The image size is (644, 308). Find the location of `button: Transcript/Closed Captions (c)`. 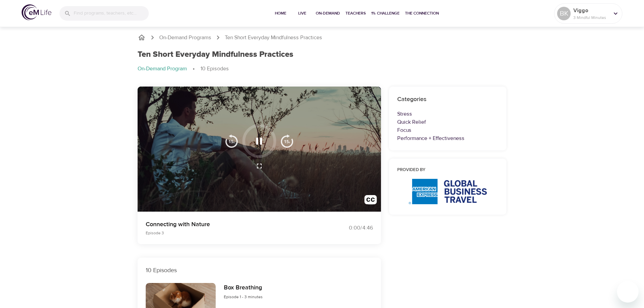

button: Transcript/Closed Captions (c) is located at coordinates (370, 201).